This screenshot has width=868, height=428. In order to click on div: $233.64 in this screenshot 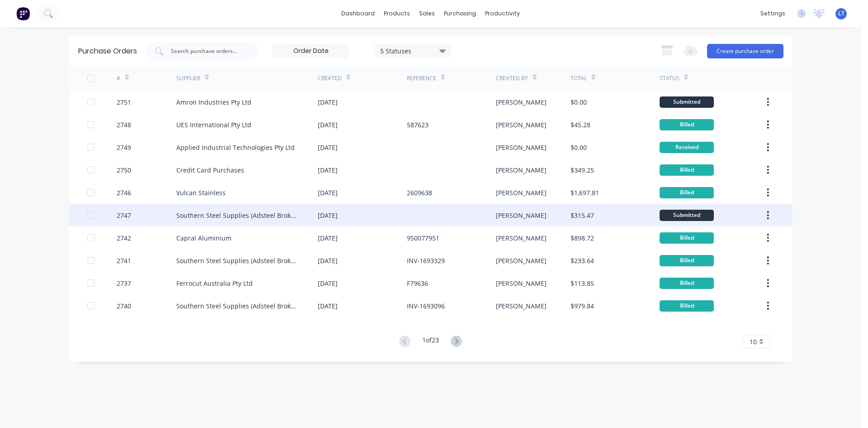, I will do `click(582, 260)`.